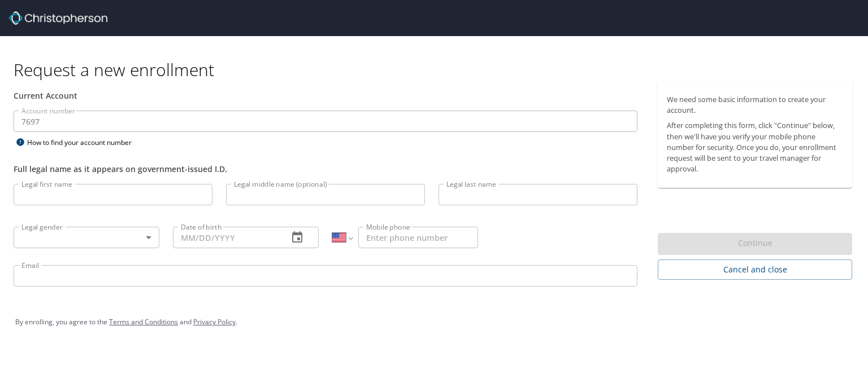 This screenshot has width=868, height=392. I want to click on div: By enrolling, you agree to the and ., so click(434, 323).